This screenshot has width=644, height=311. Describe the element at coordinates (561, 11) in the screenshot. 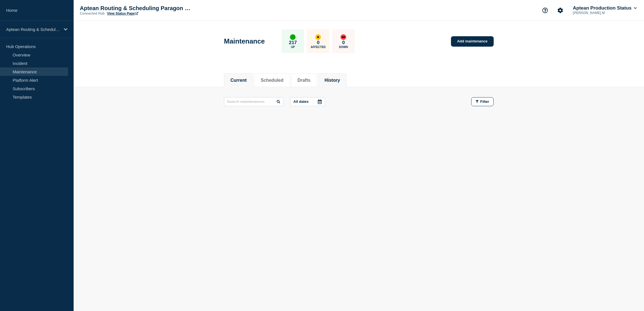

I see `button: Account settings` at that location.